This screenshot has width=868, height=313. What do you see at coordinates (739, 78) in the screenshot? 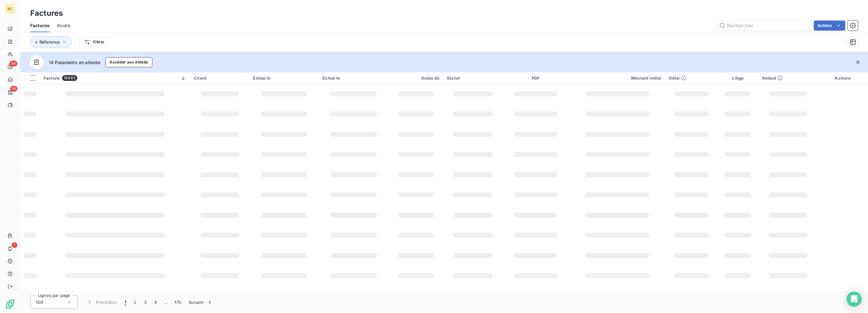
I see `div: Litige` at bounding box center [739, 78].